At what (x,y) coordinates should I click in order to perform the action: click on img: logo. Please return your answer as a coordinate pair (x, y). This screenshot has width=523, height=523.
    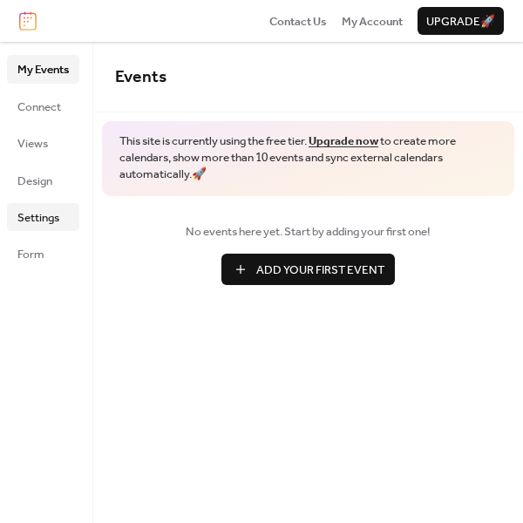
    Looking at the image, I should click on (28, 21).